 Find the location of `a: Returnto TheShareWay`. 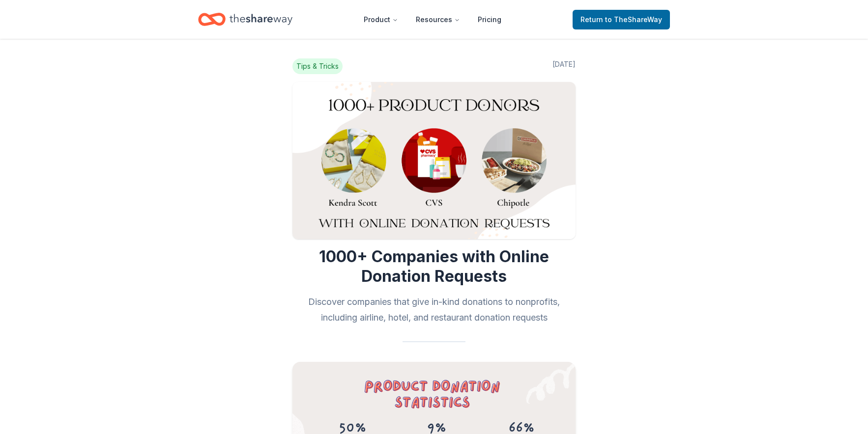

a: Returnto TheShareWay is located at coordinates (621, 19).